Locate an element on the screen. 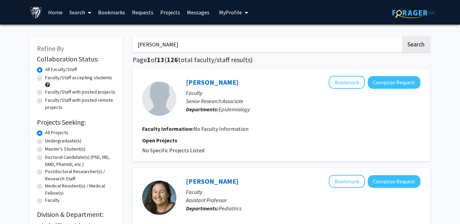 The width and height of the screenshot is (460, 224). button: Compose Request to Karen Schneider is located at coordinates (394, 182).